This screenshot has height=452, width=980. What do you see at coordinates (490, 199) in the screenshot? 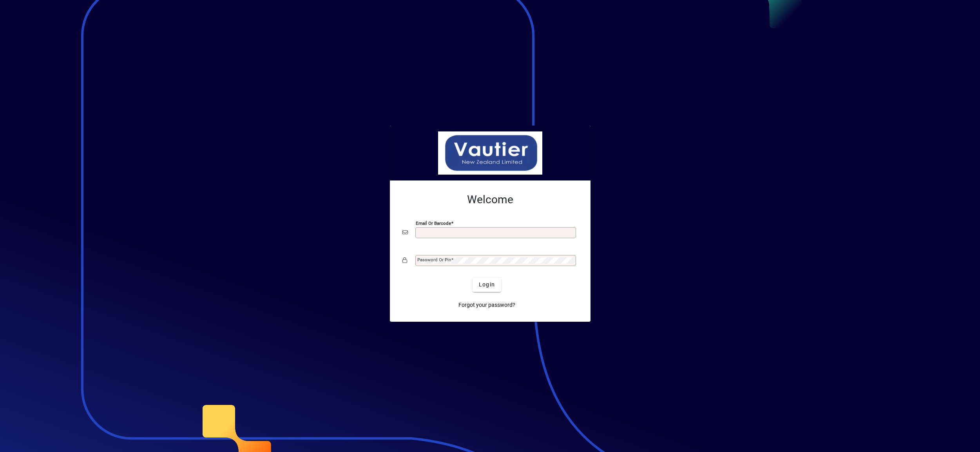
I see `h2: Welcome` at bounding box center [490, 199].